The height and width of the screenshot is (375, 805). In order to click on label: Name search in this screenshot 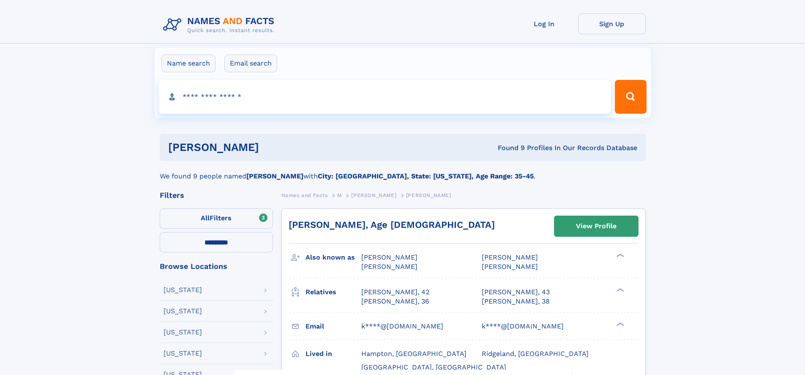, I will do `click(189, 63)`.